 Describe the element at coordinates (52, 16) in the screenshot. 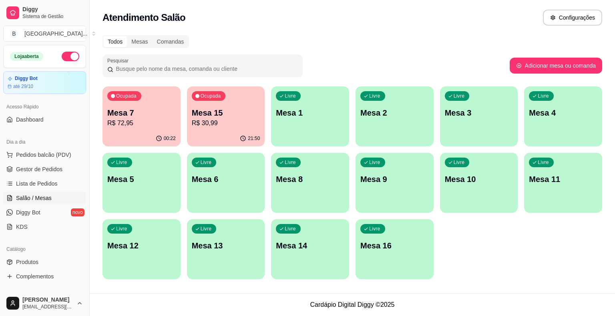

I see `span: Sistema de Gestão` at that location.